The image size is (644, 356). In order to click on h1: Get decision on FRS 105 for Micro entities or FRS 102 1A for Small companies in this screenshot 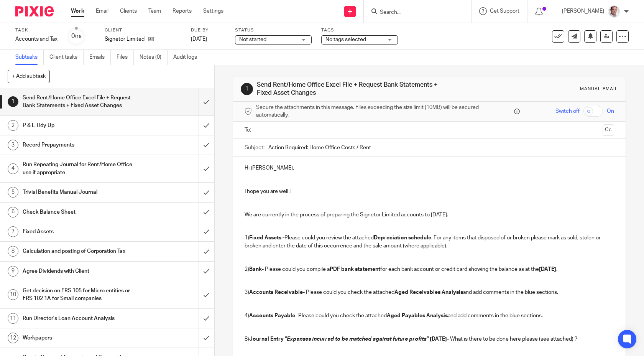, I will do `click(79, 295)`.